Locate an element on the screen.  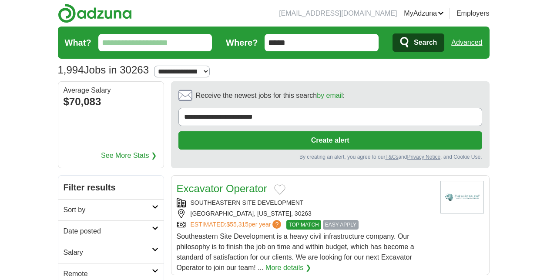
a: Date posted is located at coordinates (111, 231).